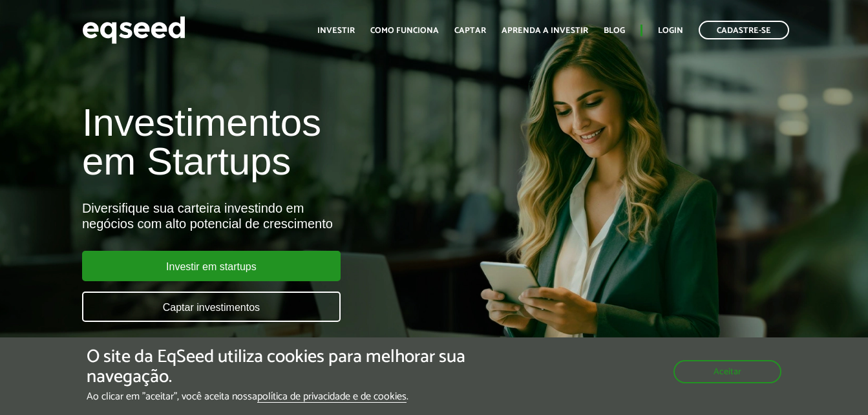 The image size is (868, 415). Describe the element at coordinates (727, 372) in the screenshot. I see `button: Aceitar` at that location.